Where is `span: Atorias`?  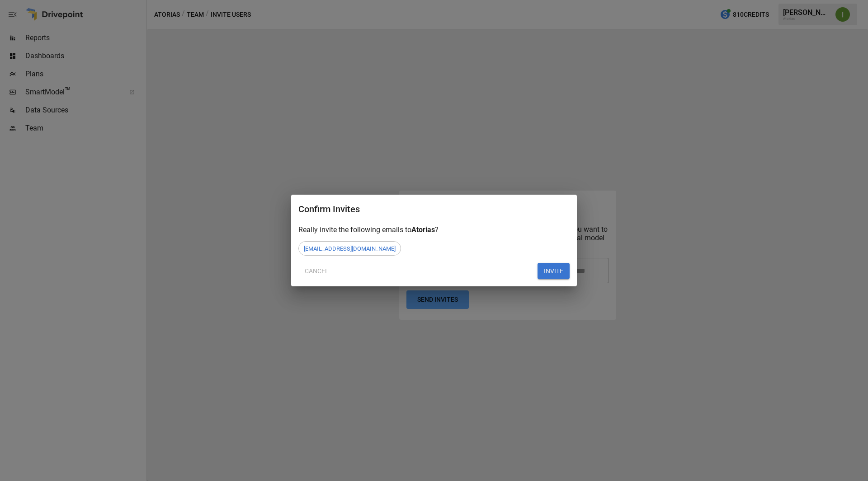
span: Atorias is located at coordinates (423, 230).